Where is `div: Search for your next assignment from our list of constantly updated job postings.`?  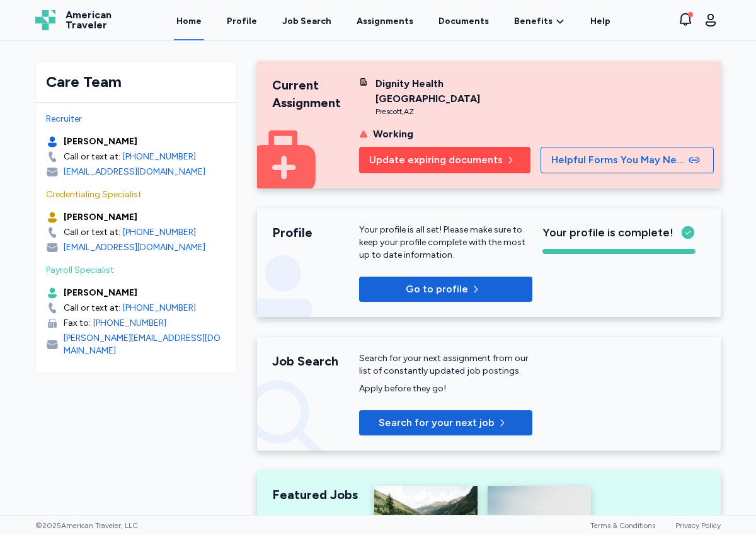 div: Search for your next assignment from our list of constantly updated job postings. is located at coordinates (445, 365).